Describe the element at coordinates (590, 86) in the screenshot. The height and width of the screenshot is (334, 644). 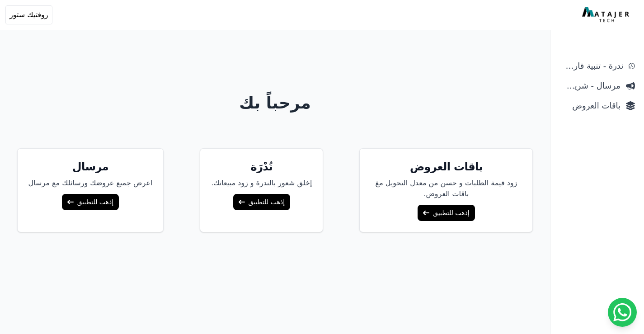
I see `span: مرسال - شريط دعاية` at that location.